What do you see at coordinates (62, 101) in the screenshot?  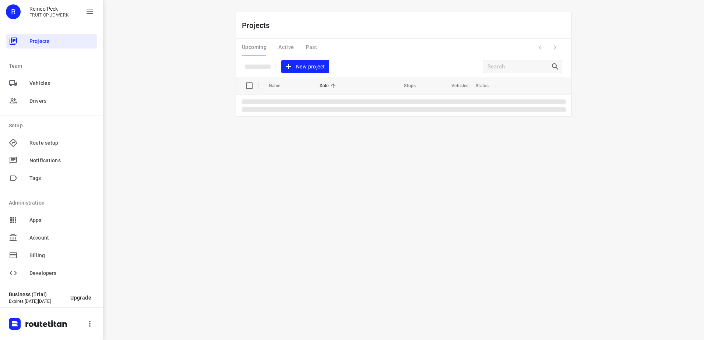 I see `span: Drivers` at bounding box center [62, 101].